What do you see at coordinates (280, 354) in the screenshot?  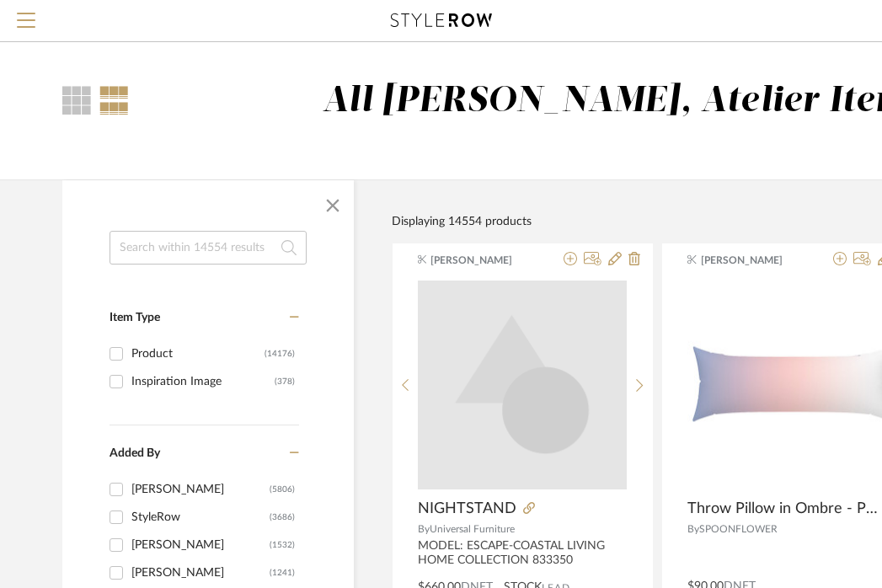 I see `div: (14176)` at bounding box center [280, 354].